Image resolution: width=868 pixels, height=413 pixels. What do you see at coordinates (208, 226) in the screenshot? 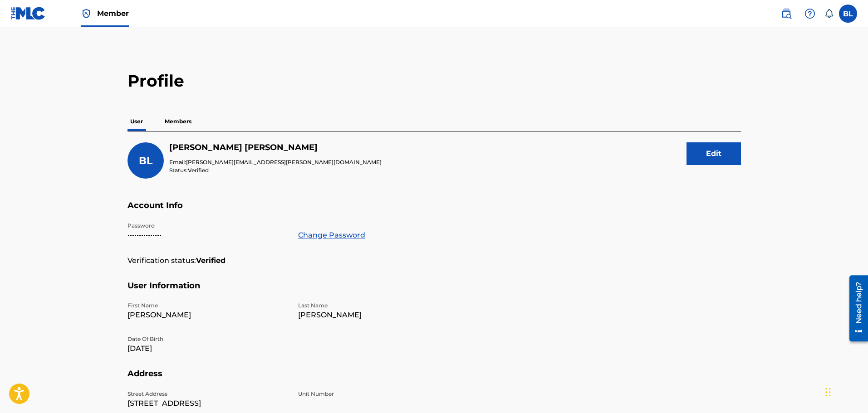
I see `p: Password` at bounding box center [208, 226].